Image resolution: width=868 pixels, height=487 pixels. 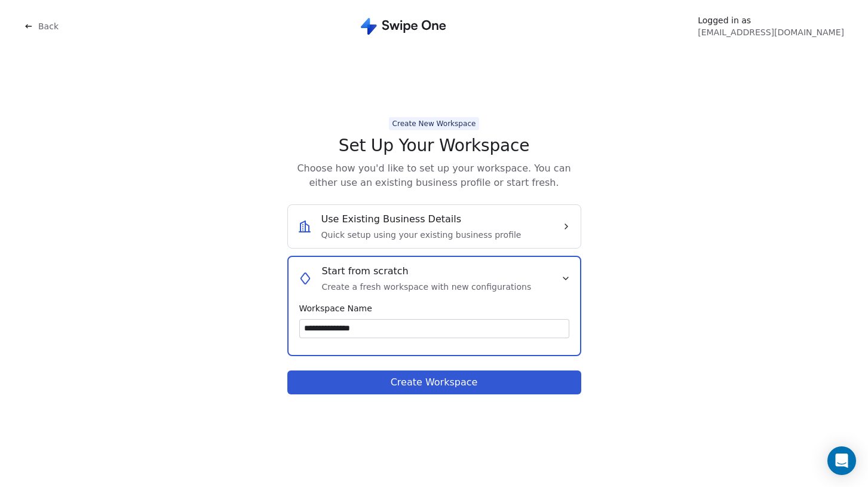 What do you see at coordinates (770, 20) in the screenshot?
I see `span: Logged in as` at bounding box center [770, 20].